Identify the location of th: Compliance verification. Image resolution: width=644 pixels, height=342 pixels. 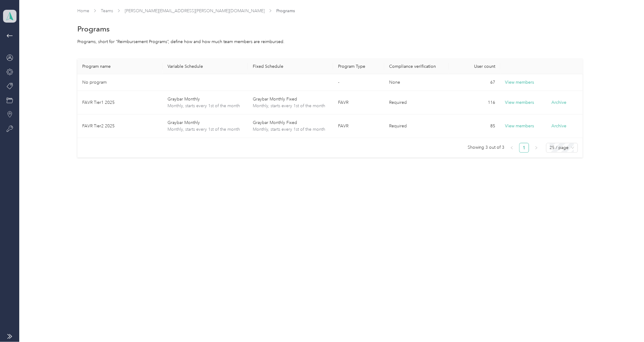
(417, 67).